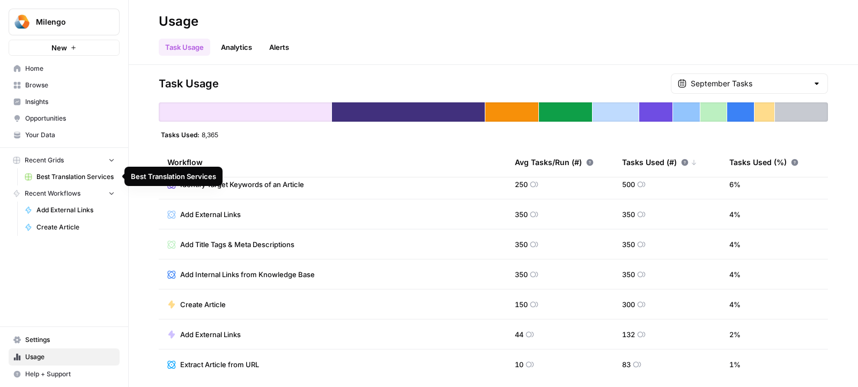 The height and width of the screenshot is (387, 858). I want to click on a: Best Translation Services, so click(70, 177).